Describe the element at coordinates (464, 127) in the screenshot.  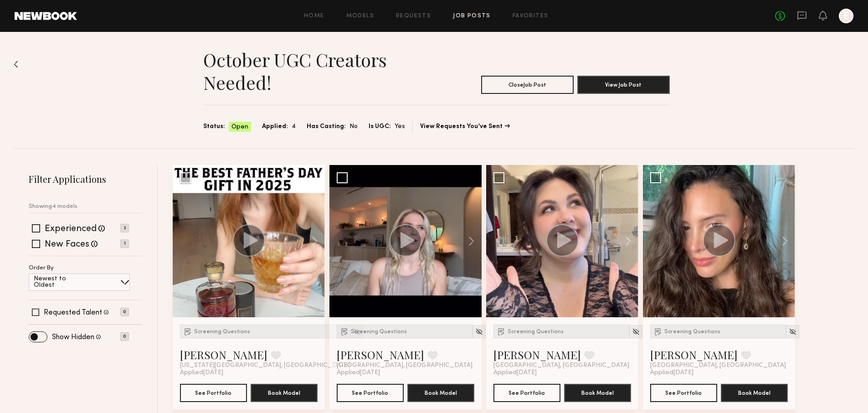
I see `a: View Requests You’ve Sent` at that location.